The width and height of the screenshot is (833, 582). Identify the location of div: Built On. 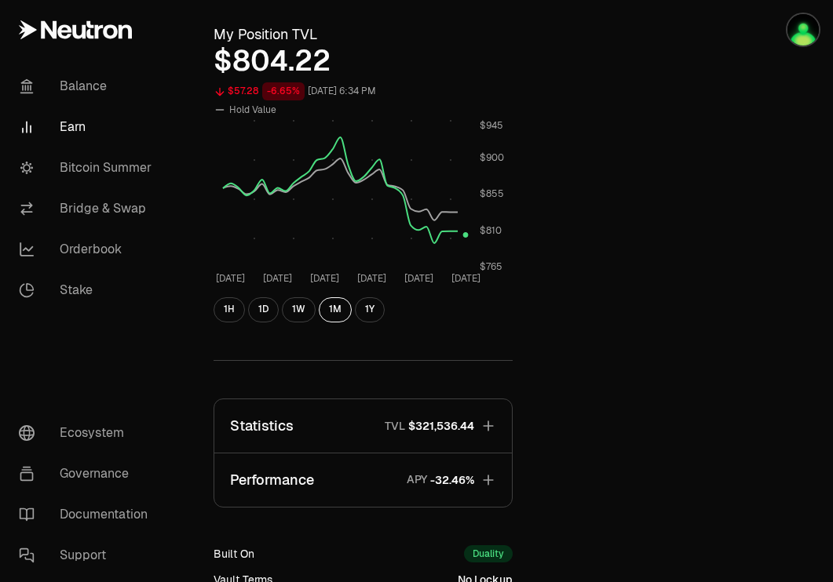
(234, 554).